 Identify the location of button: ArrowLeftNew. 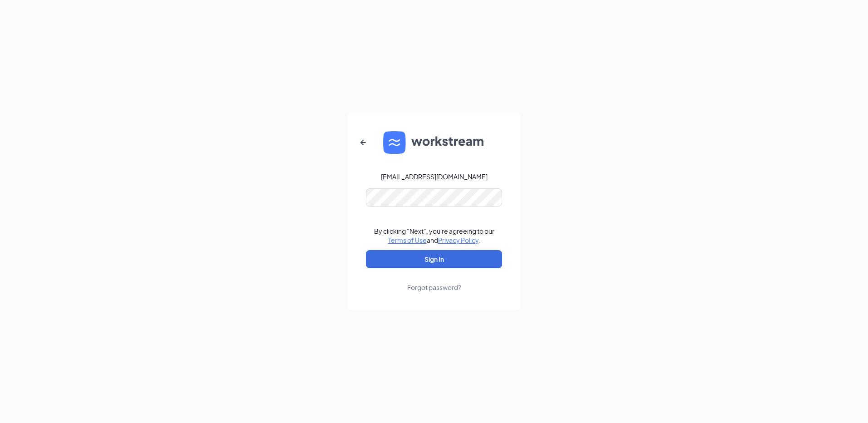
(363, 142).